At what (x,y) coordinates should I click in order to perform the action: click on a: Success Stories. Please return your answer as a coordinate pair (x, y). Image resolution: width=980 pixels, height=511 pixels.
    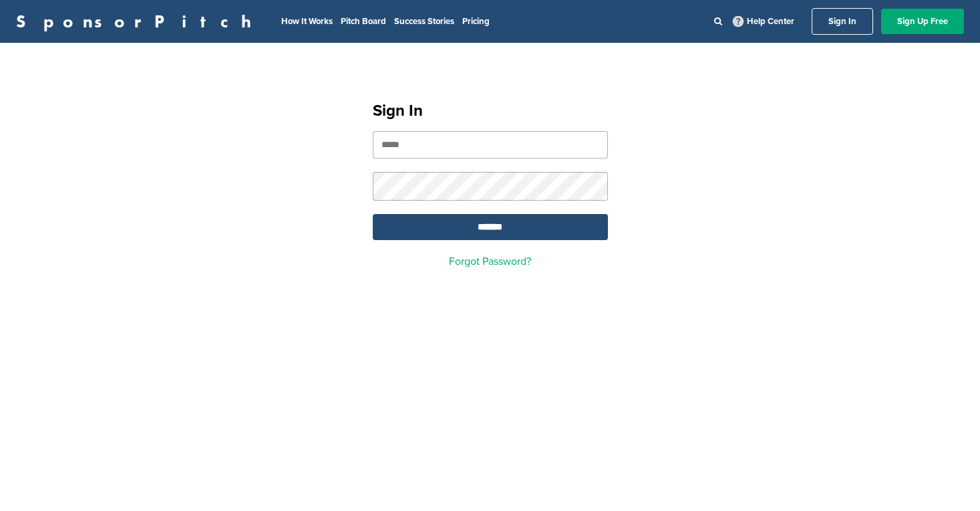
    Looking at the image, I should click on (424, 21).